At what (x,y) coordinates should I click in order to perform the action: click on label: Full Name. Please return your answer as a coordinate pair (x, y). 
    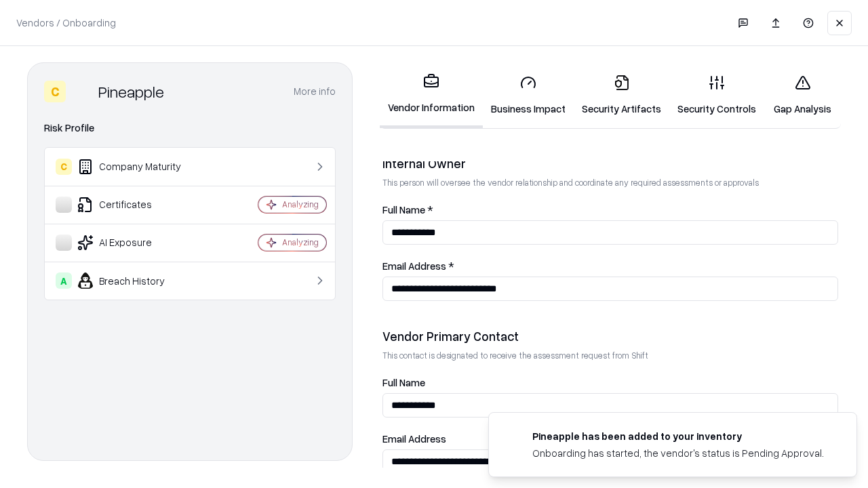
    Looking at the image, I should click on (610, 382).